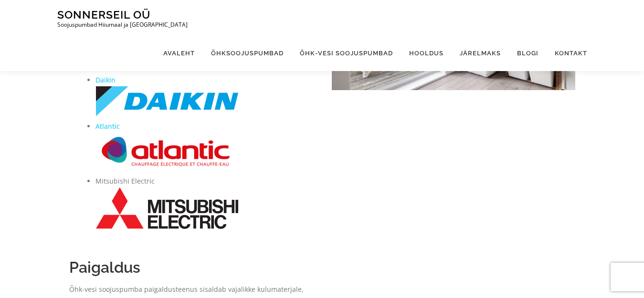 This screenshot has height=298, width=644. Describe the element at coordinates (567, 53) in the screenshot. I see `a: Kontakt` at that location.